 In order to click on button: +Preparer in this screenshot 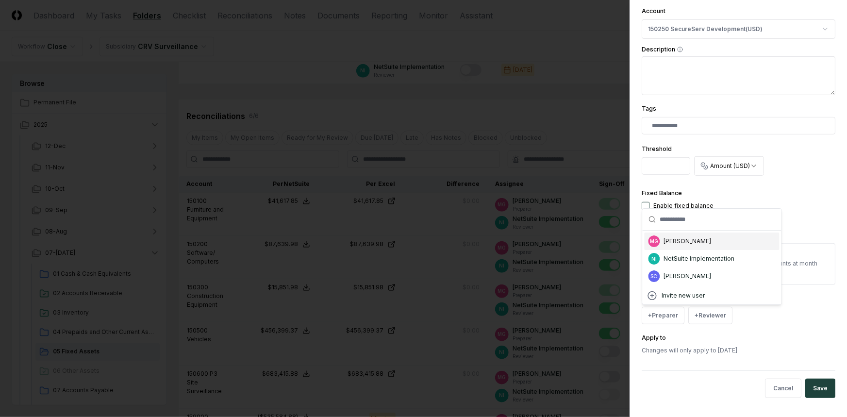, I will do `click(663, 316)`.